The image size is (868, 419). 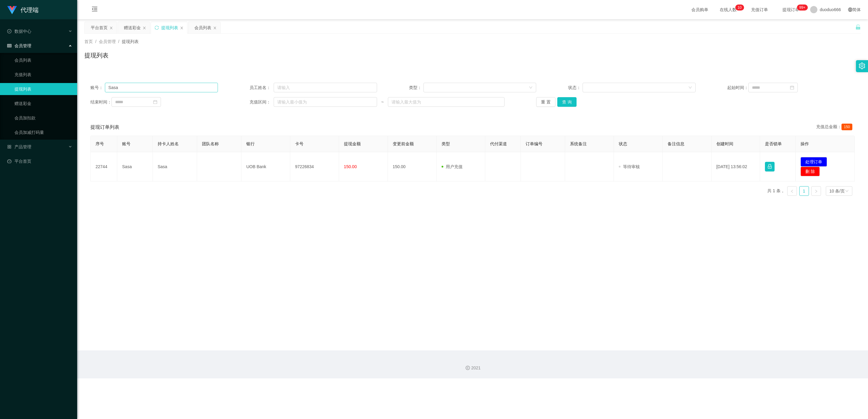 I want to click on li: 1, so click(x=803, y=191).